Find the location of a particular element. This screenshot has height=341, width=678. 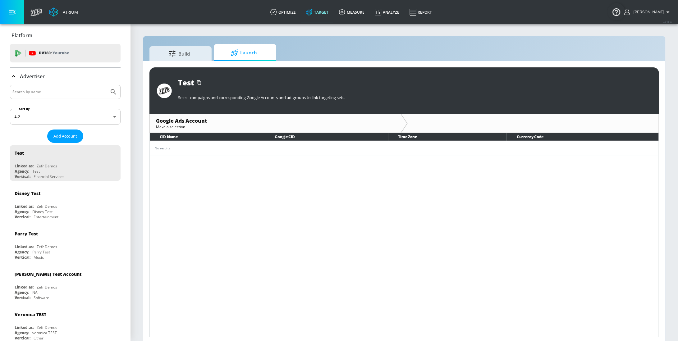

div: Software is located at coordinates (41, 298).